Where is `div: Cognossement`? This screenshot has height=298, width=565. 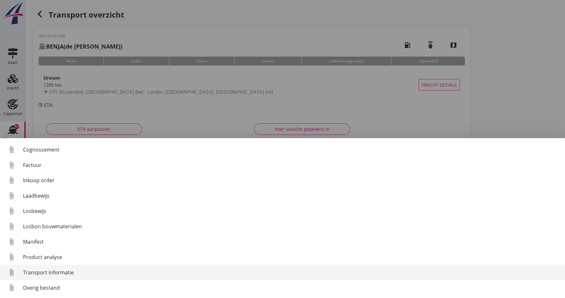
div: Cognossement is located at coordinates (291, 150).